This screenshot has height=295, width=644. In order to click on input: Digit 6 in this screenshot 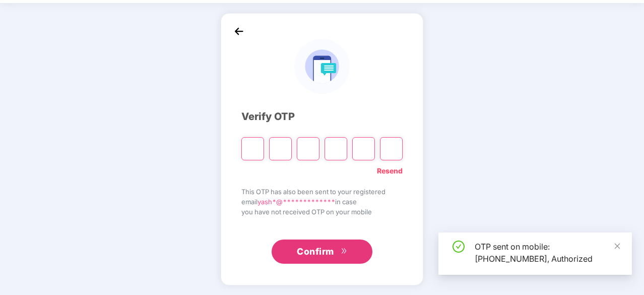, I will do `click(391, 149)`.